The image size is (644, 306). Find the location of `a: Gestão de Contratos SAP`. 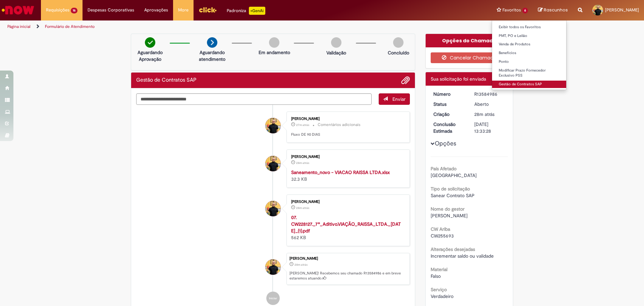

a: Gestão de Contratos SAP is located at coordinates (529, 84).